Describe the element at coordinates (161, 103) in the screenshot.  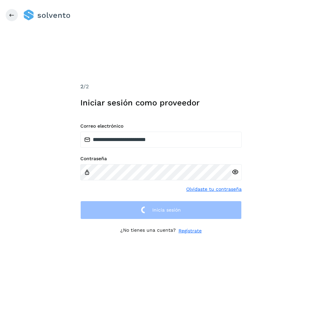
I see `h1: Iniciar sesión como proveedor` at that location.